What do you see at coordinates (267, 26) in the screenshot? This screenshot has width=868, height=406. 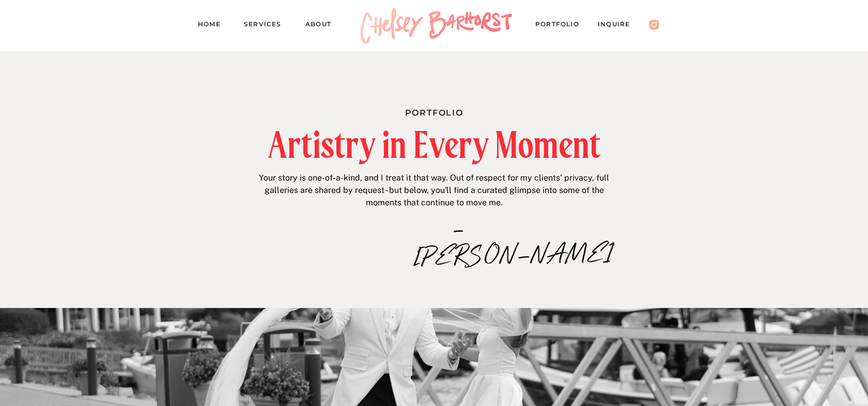 I see `nav: Services` at bounding box center [267, 26].